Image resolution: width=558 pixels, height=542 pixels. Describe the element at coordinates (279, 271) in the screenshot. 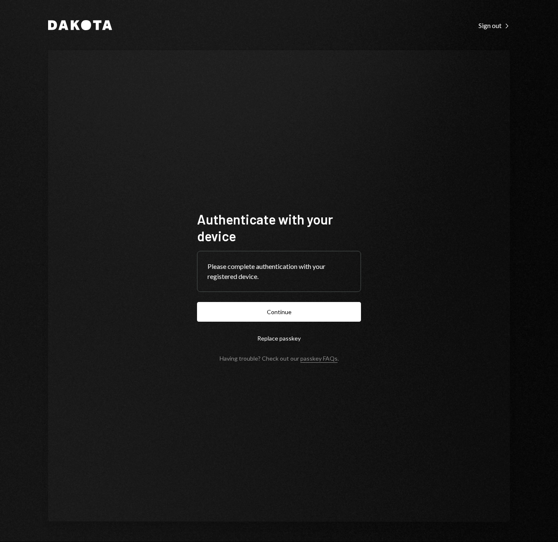

I see `div: Please complete authentication with your registered device.` at that location.